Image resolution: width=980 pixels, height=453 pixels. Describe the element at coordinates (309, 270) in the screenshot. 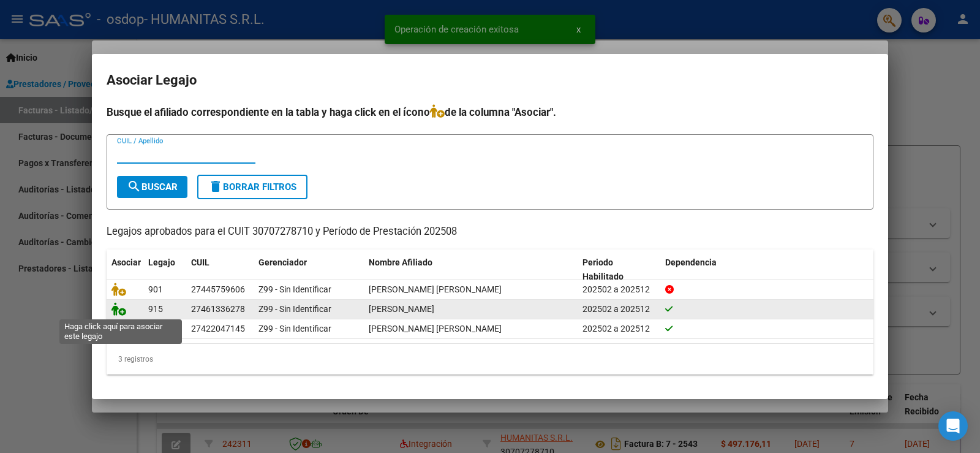

I see `datatable-header-cell: Gerenciador` at that location.